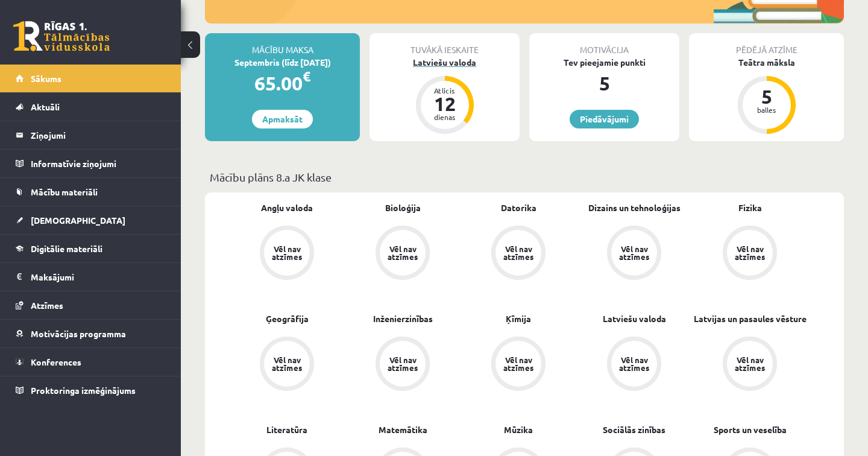  Describe the element at coordinates (604, 118) in the screenshot. I see `a: Piedāvājumi` at that location.